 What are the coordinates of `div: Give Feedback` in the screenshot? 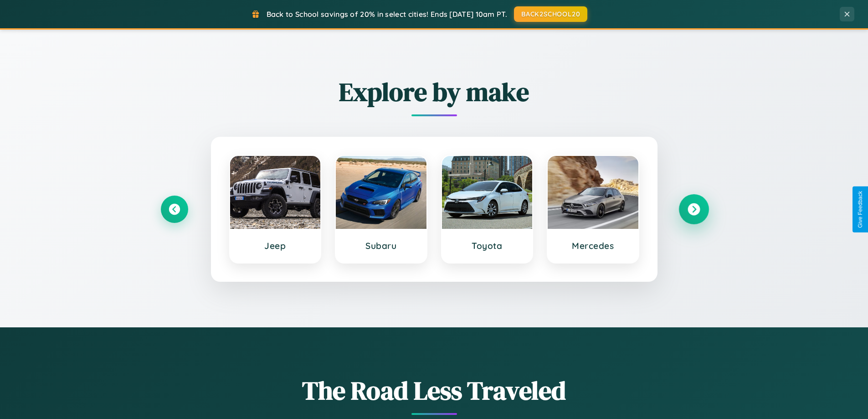 It's located at (860, 210).